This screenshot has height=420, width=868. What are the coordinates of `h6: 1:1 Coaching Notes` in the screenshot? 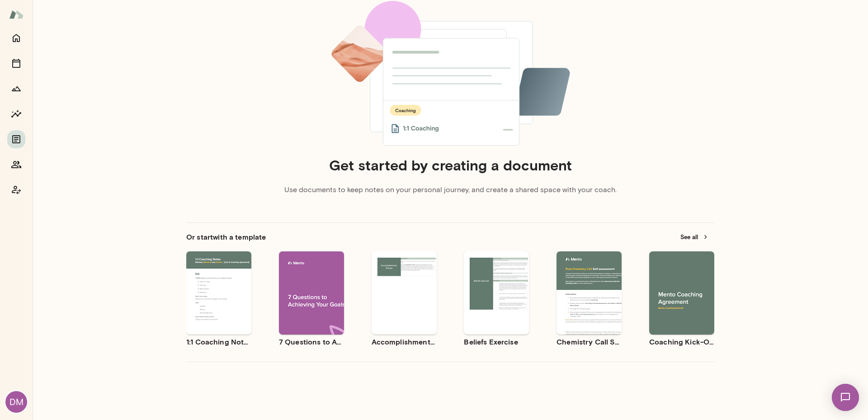 It's located at (219, 342).